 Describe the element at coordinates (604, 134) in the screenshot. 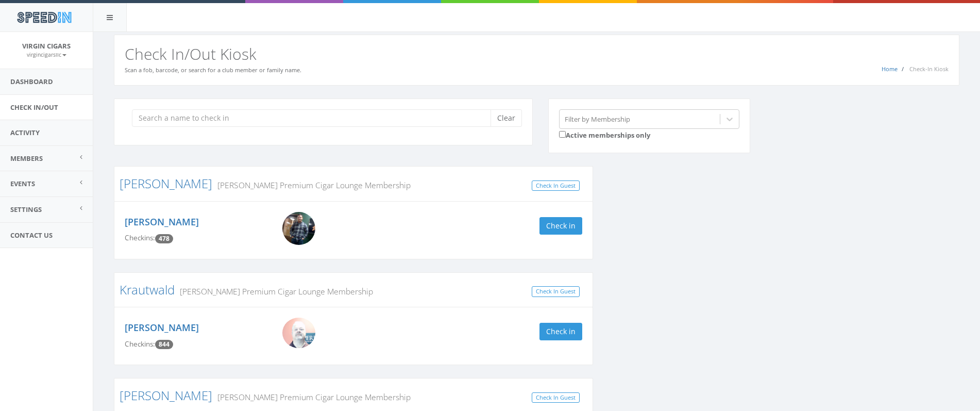

I see `label: Active memberships only` at that location.